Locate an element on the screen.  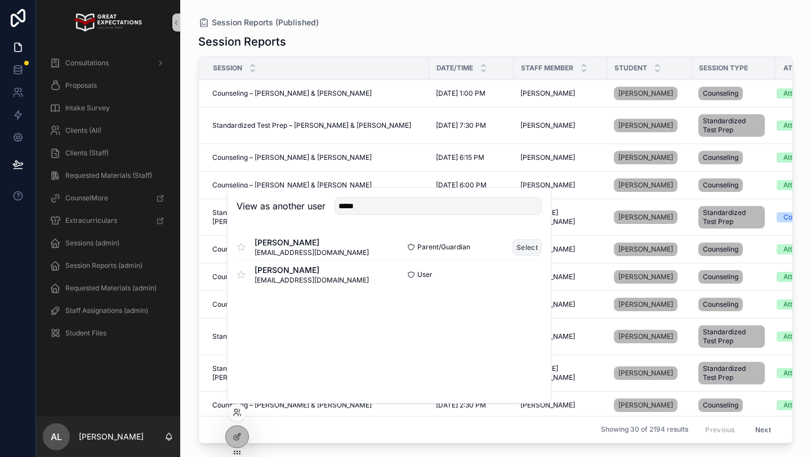
span: Date/Time is located at coordinates (455, 68).